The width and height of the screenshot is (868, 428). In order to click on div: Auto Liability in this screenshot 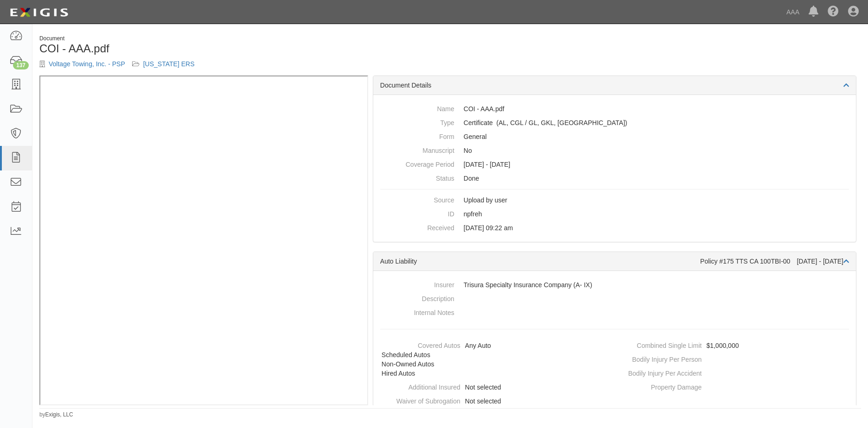, I will do `click(540, 262)`.